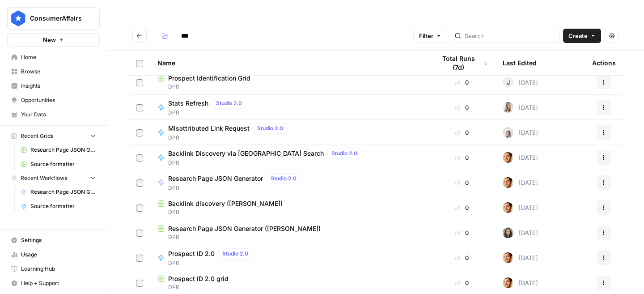 This screenshot has height=294, width=644. Describe the element at coordinates (54, 18) in the screenshot. I see `button: Workspace: ConsumerAffairs` at that location.